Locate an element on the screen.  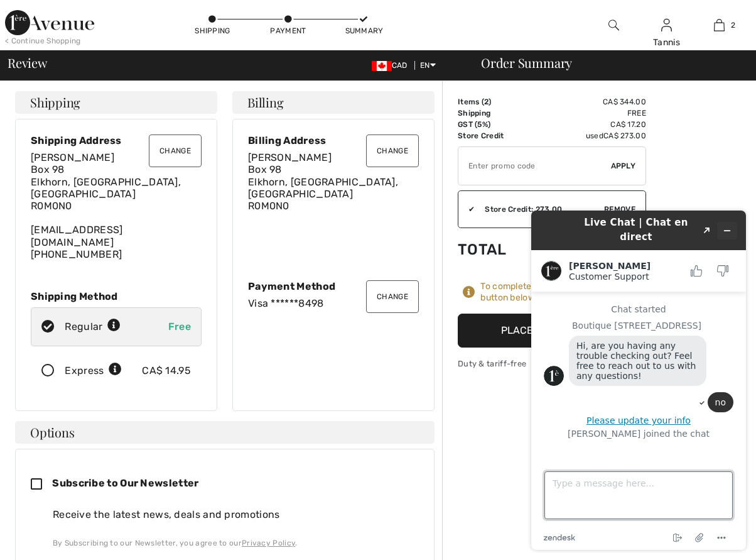
button: Place Your Order is located at coordinates (552, 331).